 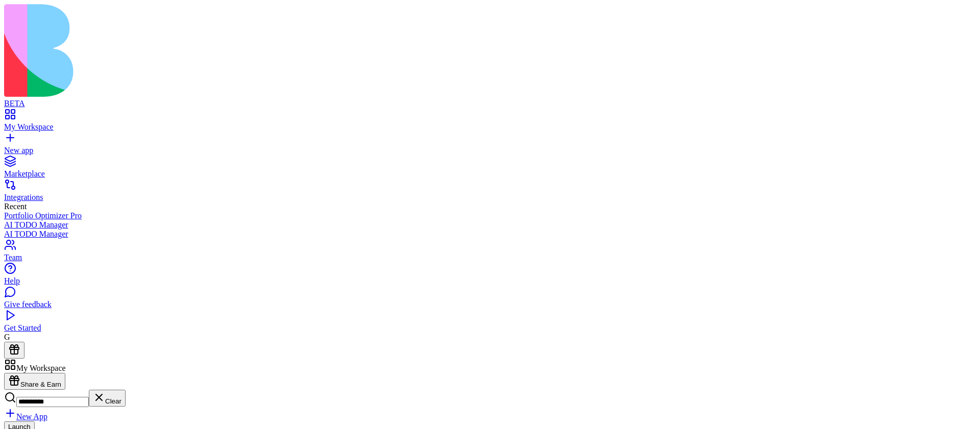 I want to click on div: Integrations, so click(x=490, y=197).